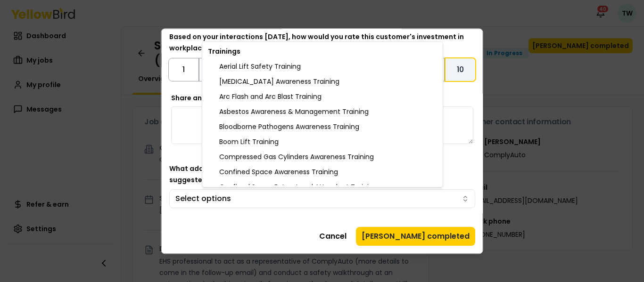  I want to click on div: Aerial Lift Safety Training, so click(323, 67).